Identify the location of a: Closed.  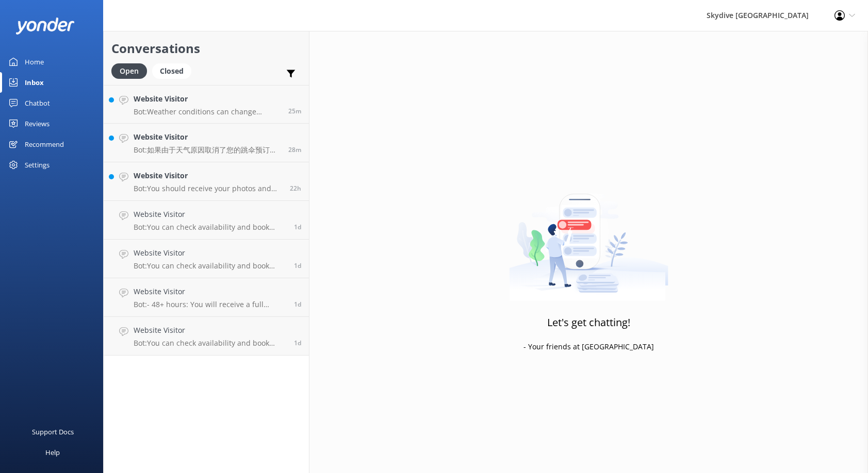
(174, 71).